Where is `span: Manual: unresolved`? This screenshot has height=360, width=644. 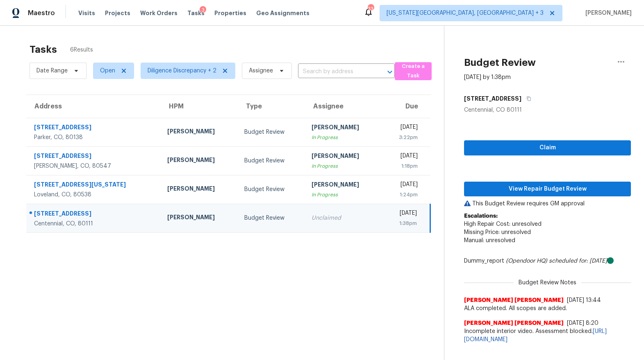
span: Manual: unresolved is located at coordinates (489, 241).